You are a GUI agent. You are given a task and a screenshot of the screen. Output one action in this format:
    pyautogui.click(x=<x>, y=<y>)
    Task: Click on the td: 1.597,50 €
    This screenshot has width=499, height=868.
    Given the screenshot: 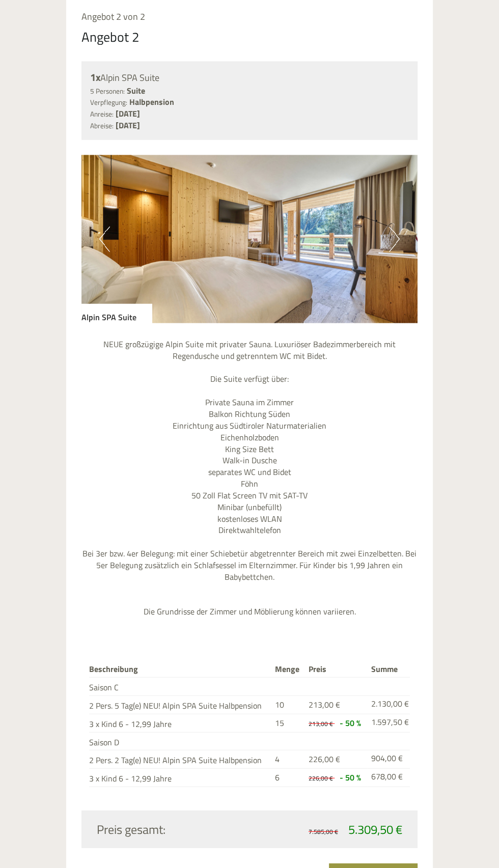 What is the action you would take?
    pyautogui.click(x=388, y=722)
    